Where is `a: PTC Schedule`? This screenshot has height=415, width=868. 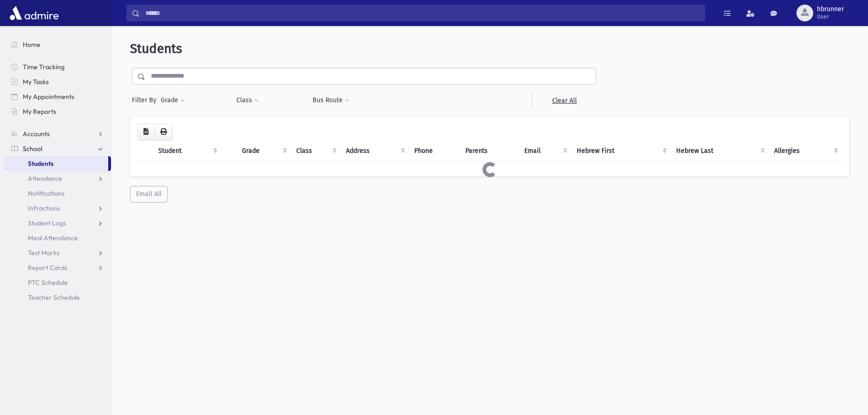
a: PTC Schedule is located at coordinates (57, 283).